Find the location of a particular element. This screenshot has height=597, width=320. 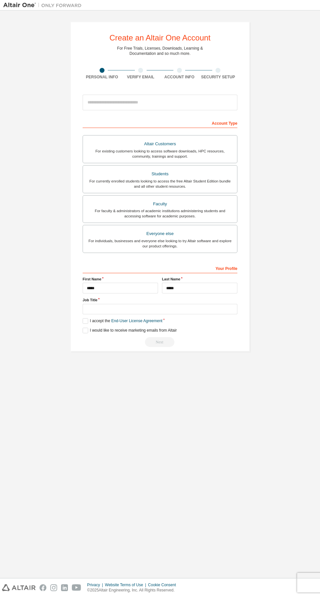

div: For faculty & administrators of academic institutions administering students and accessing softwa... is located at coordinates (160, 213).